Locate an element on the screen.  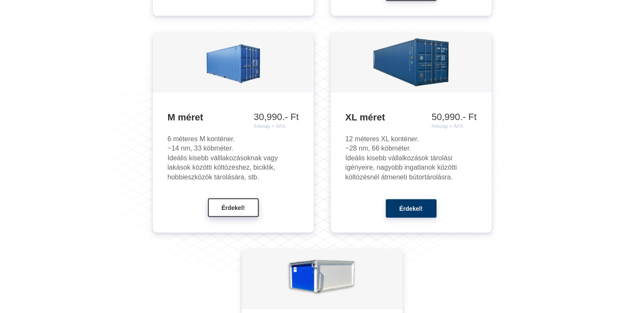
img: 6.jpg is located at coordinates (233, 62).